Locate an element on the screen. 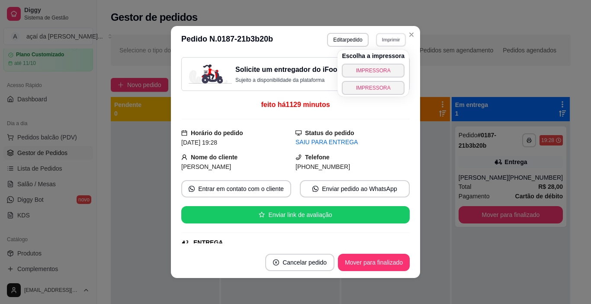  button: whats-appEntrar em contato com o cliente is located at coordinates (236, 189).